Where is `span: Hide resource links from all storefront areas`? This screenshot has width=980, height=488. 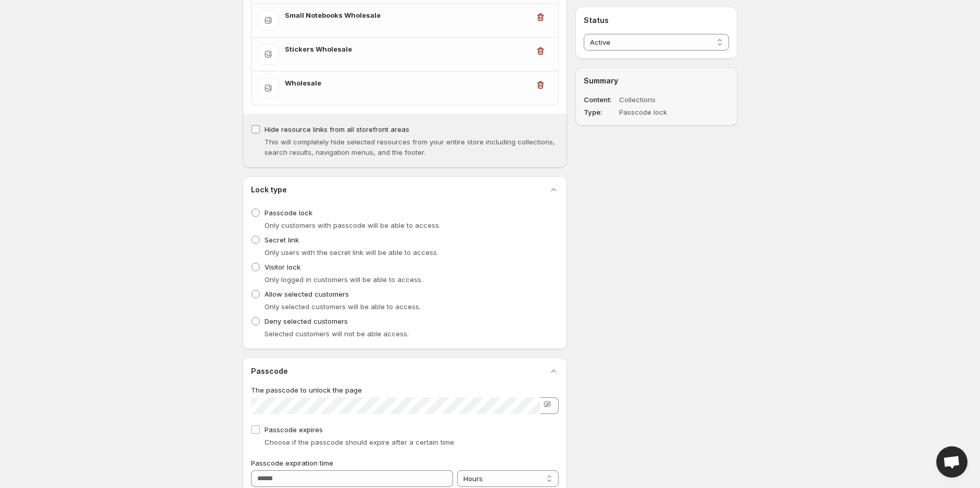
span: Hide resource links from all storefront areas is located at coordinates (337, 129).